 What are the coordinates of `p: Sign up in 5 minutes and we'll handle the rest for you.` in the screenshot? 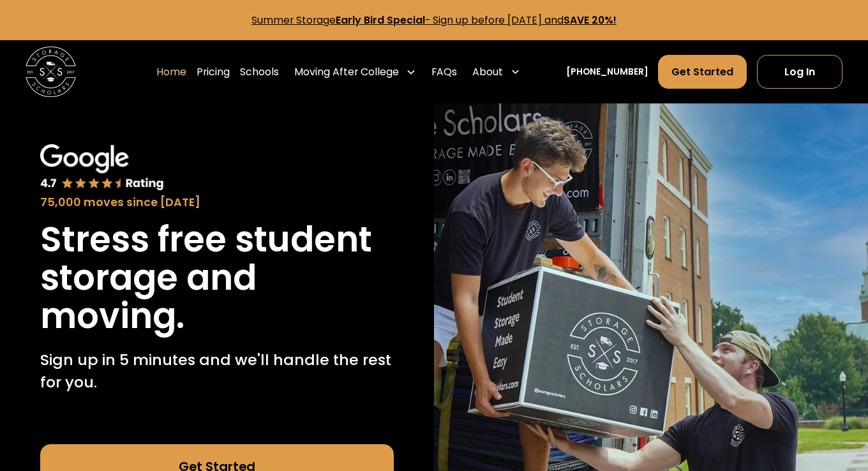 It's located at (217, 371).